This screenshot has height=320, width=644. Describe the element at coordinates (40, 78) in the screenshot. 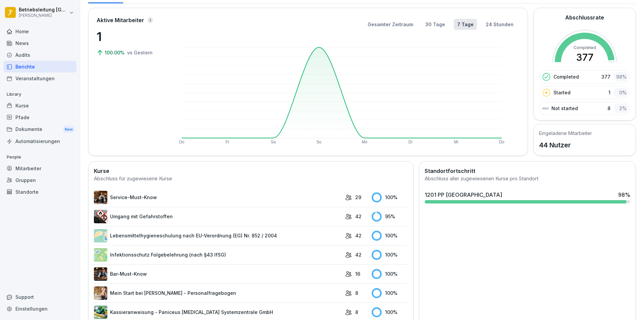

I see `a: Veranstaltungen` at that location.